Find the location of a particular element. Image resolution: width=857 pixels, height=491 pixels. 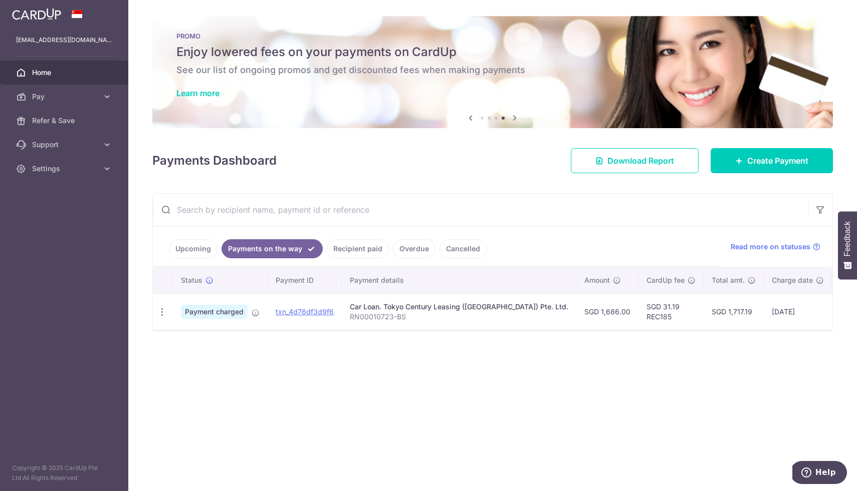

a: Payments on the way is located at coordinates (272, 249).